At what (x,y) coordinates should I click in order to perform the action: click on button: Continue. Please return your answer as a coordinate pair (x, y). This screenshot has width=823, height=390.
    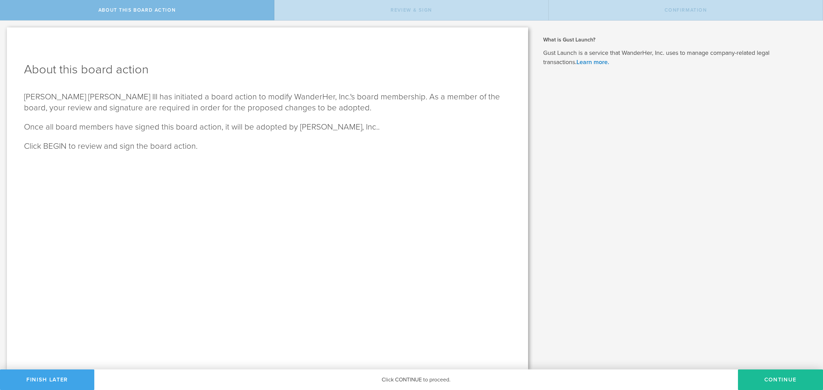
    Looking at the image, I should click on (781, 380).